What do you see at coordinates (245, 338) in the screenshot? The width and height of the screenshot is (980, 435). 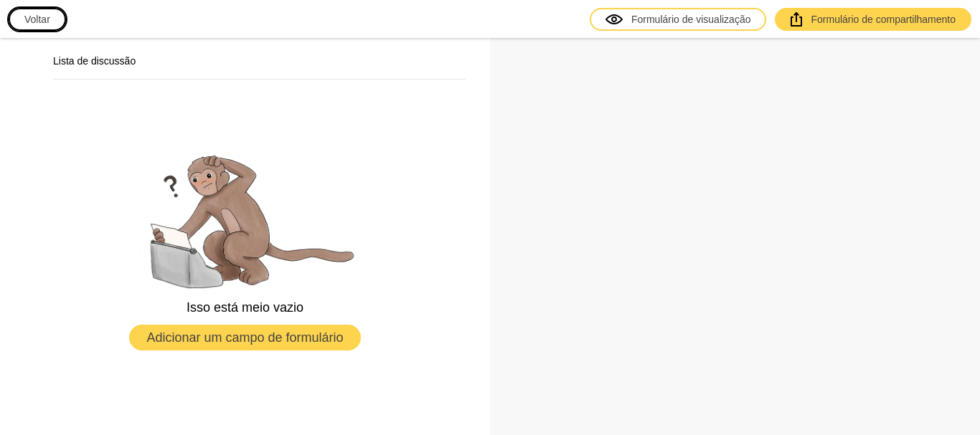 I see `button: Adicionar um campo de formulário` at bounding box center [245, 338].